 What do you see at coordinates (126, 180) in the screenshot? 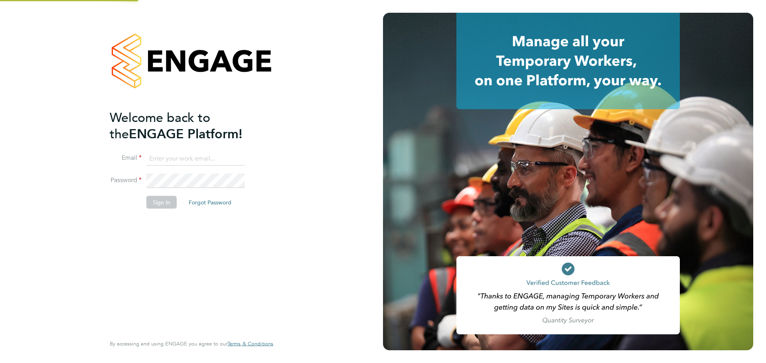
I see `label: Password` at bounding box center [126, 180].